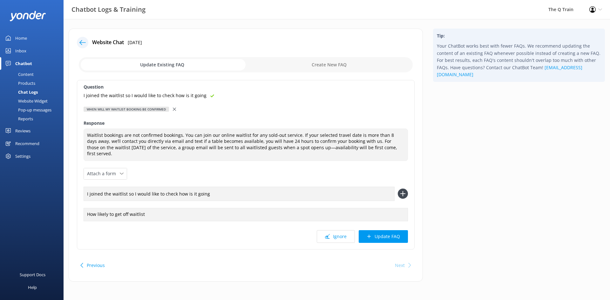  What do you see at coordinates (245, 123) in the screenshot?
I see `label: Response` at bounding box center [245, 123].